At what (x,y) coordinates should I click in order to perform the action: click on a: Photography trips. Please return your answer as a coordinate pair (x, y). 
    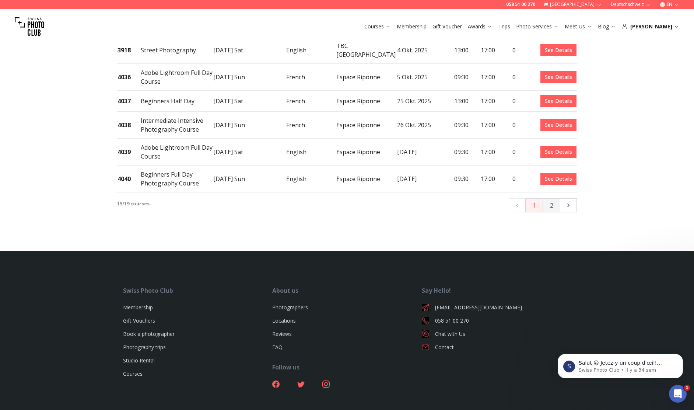
    Looking at the image, I should click on (144, 347).